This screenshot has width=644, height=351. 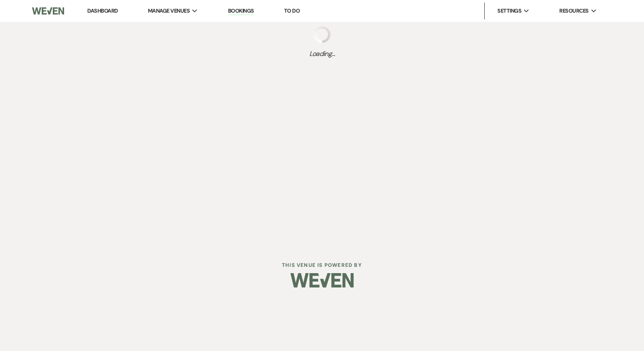 I want to click on a: To Do, so click(x=292, y=11).